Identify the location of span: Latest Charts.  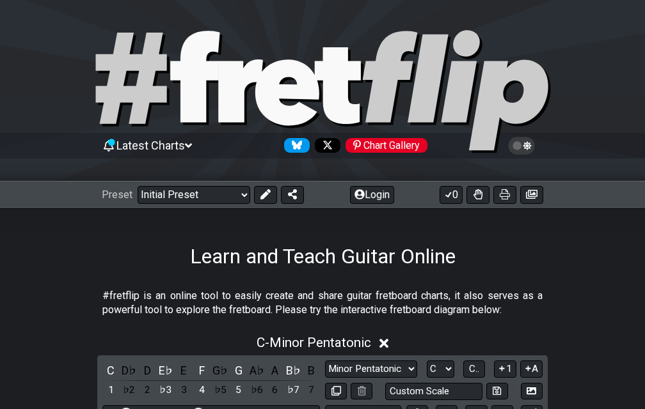
(150, 145).